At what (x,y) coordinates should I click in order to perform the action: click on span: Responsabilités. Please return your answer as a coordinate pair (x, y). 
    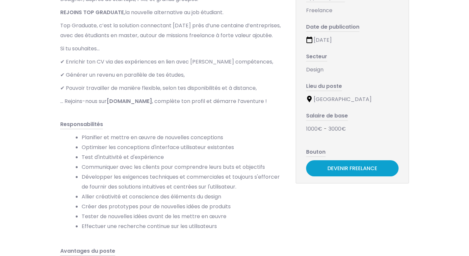
    Looking at the image, I should click on (82, 125).